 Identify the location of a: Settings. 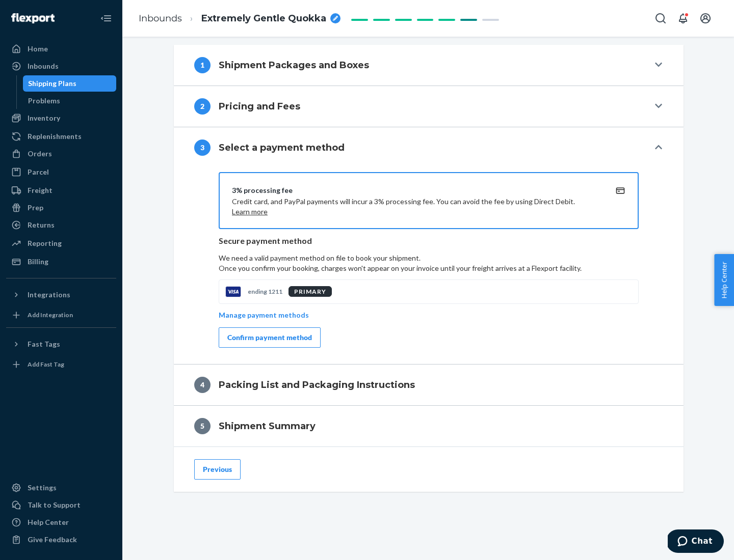
(62, 488).